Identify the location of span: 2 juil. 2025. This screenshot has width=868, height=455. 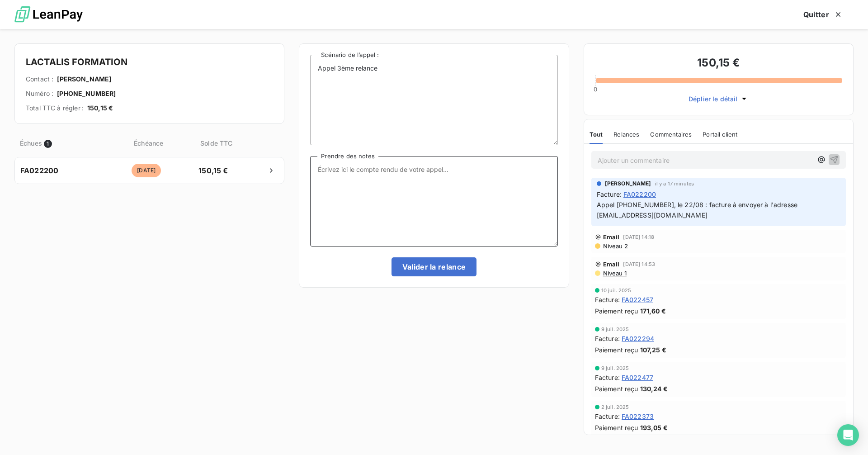
(616, 407).